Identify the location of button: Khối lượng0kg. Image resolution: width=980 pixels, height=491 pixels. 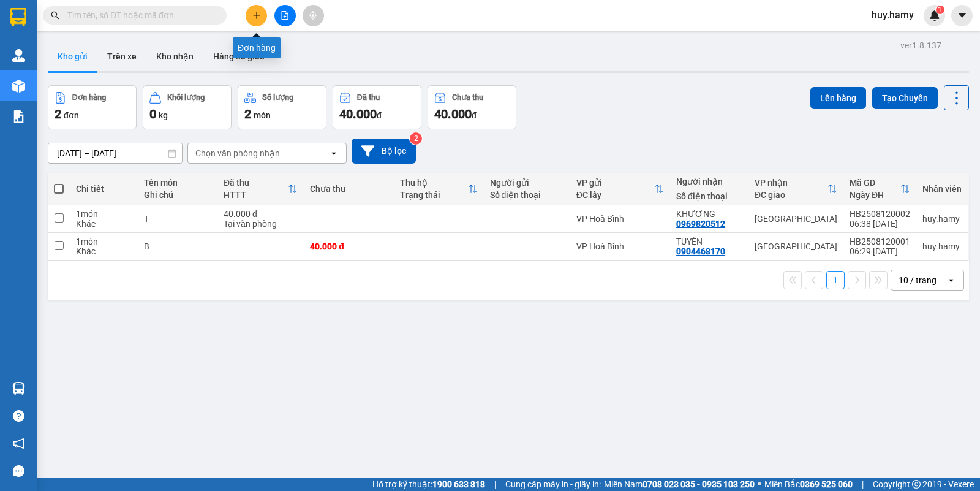
(187, 107).